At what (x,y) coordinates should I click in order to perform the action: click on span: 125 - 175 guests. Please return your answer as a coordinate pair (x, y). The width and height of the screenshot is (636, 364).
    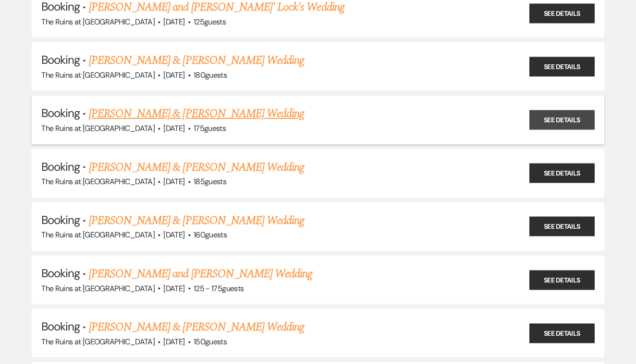
    Looking at the image, I should click on (218, 288).